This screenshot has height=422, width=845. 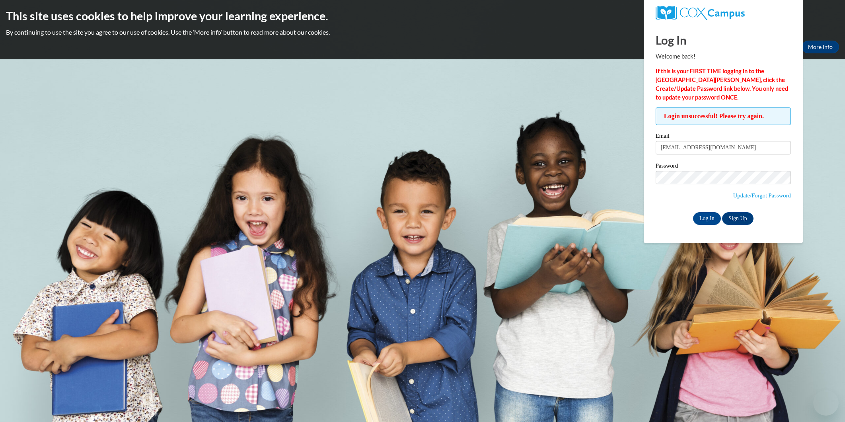 What do you see at coordinates (821, 47) in the screenshot?
I see `a: More Info` at bounding box center [821, 47].